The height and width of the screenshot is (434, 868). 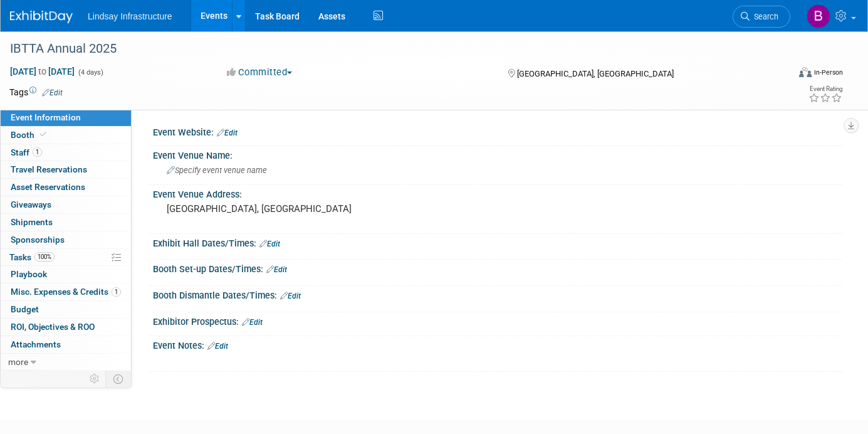 What do you see at coordinates (217, 170) in the screenshot?
I see `span: Specify event venue name` at bounding box center [217, 170].